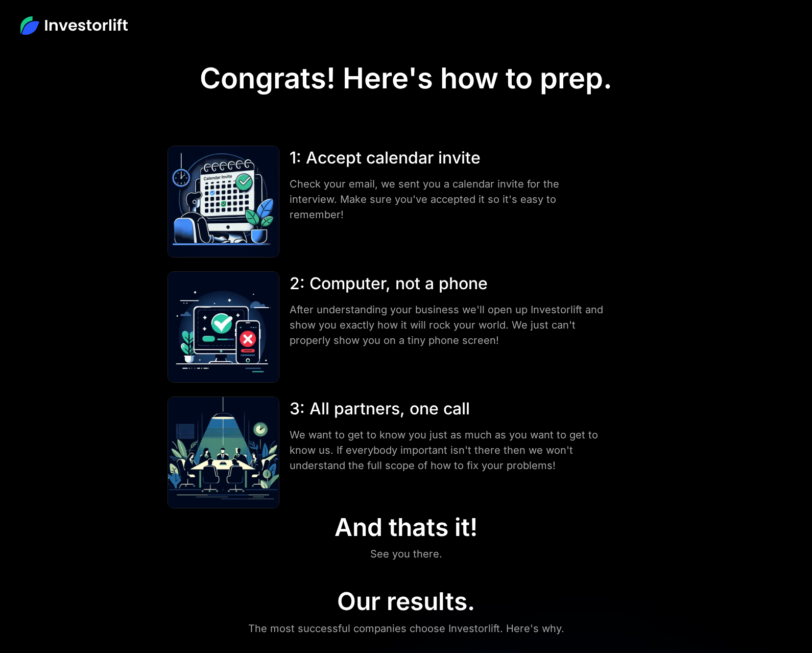 This screenshot has width=812, height=653. Describe the element at coordinates (406, 629) in the screenshot. I see `div: The most successful companies choose Investorlift. Here's why.` at that location.